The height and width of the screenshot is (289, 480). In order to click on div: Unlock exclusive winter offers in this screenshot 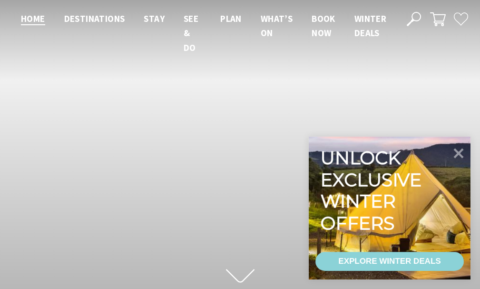, I will do `click(373, 190)`.